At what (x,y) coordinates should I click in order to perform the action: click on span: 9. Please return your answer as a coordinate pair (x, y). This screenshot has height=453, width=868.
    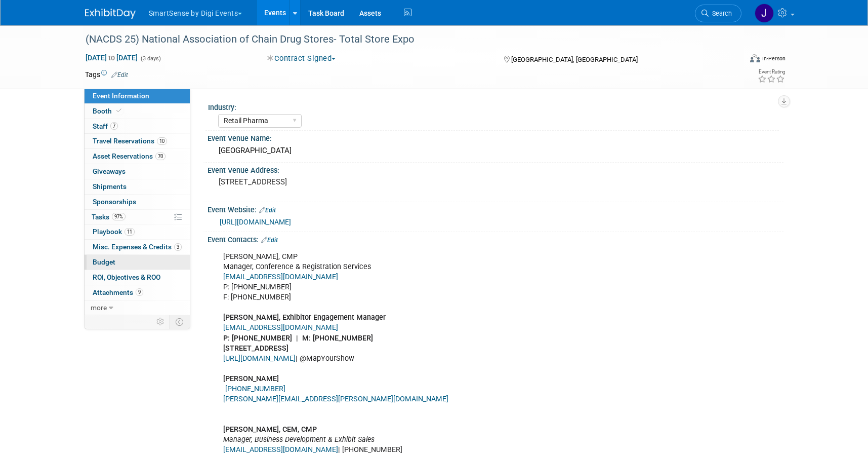
    Looking at the image, I should click on (139, 292).